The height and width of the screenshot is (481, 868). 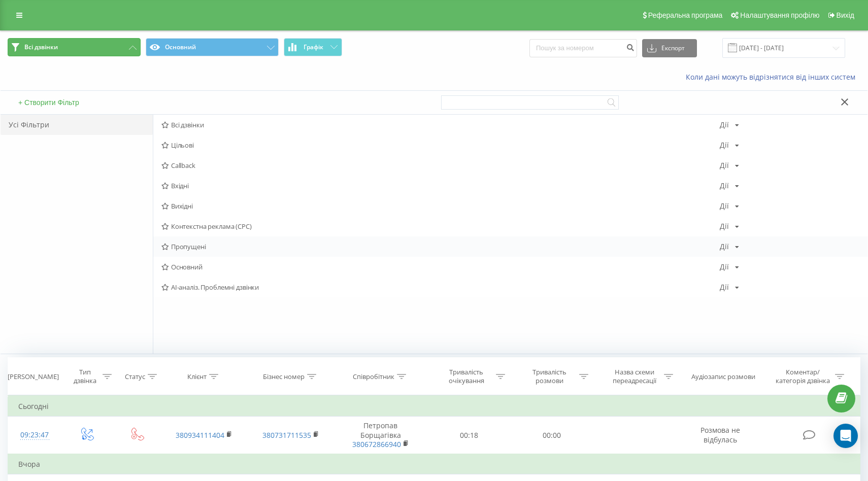 I want to click on div: Співробітник, so click(x=374, y=376).